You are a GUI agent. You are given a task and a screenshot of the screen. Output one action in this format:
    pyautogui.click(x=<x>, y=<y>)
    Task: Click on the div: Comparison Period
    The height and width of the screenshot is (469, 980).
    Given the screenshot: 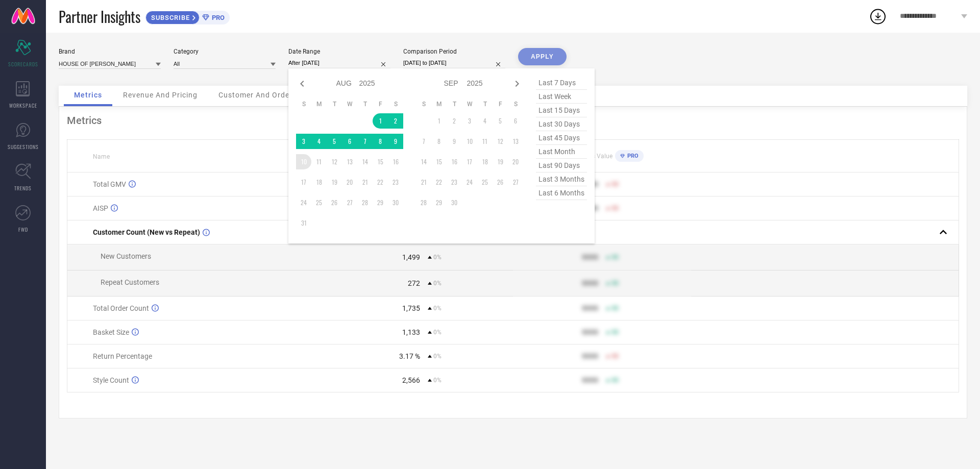 What is the action you would take?
    pyautogui.click(x=454, y=52)
    